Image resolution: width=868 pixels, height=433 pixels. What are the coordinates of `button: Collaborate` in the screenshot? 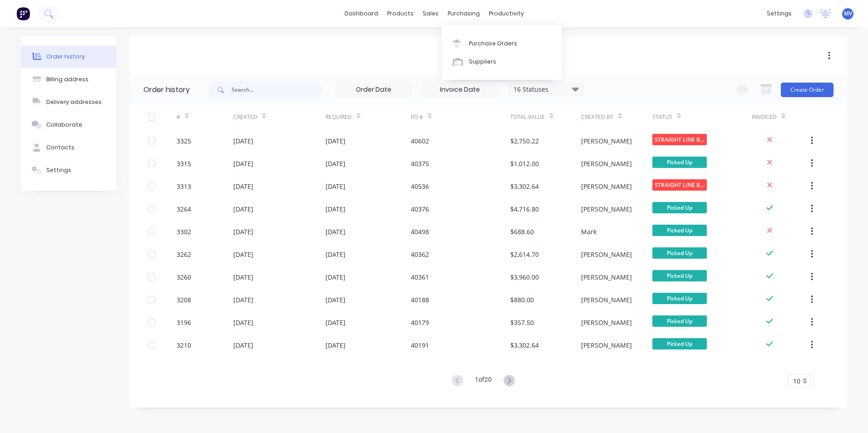 It's located at (68, 125).